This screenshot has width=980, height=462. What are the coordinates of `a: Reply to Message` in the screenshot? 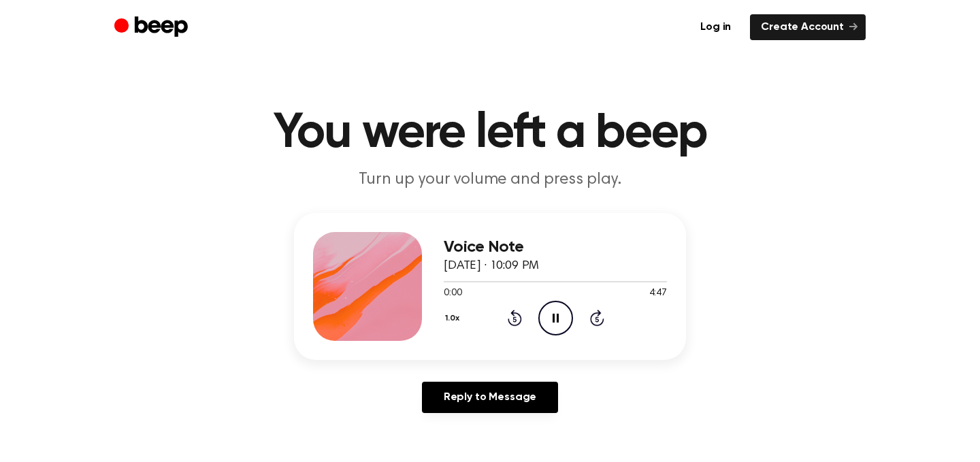 It's located at (490, 398).